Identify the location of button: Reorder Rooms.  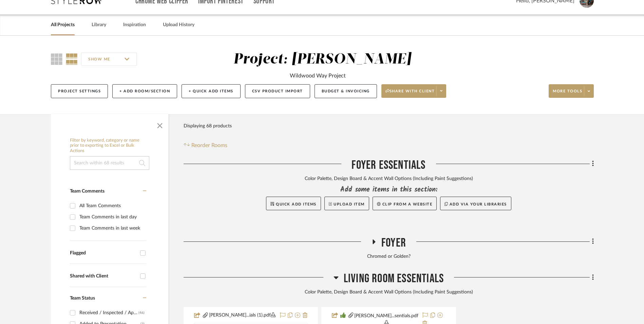
(205, 146).